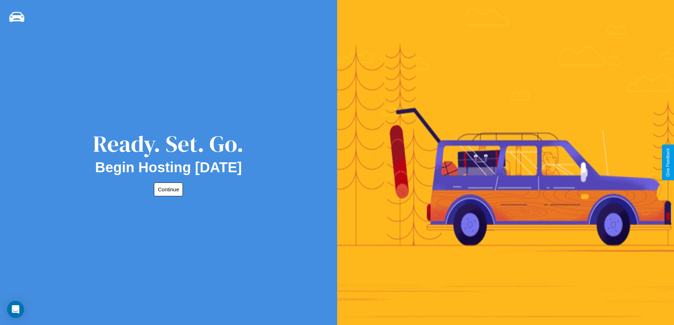 This screenshot has width=674, height=325. What do you see at coordinates (668, 162) in the screenshot?
I see `div: Give Feedback` at bounding box center [668, 162].